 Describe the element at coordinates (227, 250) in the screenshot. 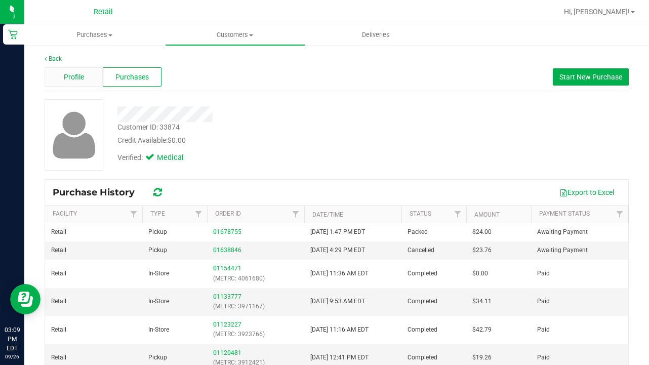

I see `a: 01638846` at that location.